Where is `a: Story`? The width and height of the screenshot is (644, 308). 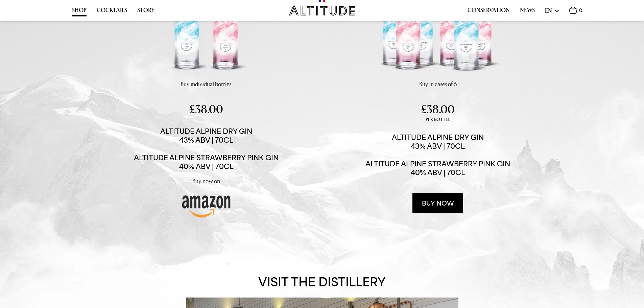 a: Story is located at coordinates (146, 12).